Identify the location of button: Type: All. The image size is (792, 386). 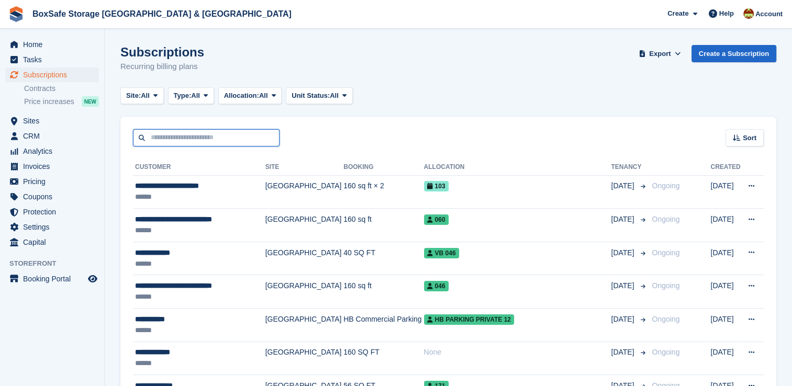
(191, 96).